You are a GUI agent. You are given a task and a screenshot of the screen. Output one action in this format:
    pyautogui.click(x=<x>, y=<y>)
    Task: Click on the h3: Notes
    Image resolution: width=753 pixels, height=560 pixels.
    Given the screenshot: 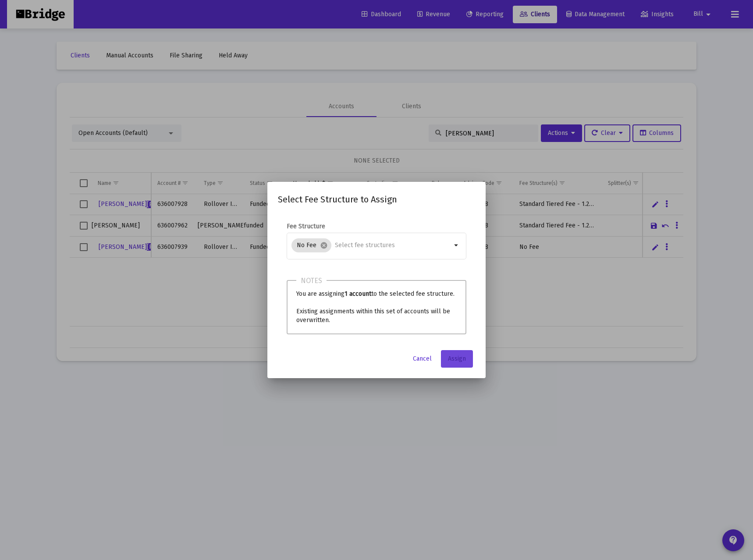 What is the action you would take?
    pyautogui.click(x=311, y=281)
    